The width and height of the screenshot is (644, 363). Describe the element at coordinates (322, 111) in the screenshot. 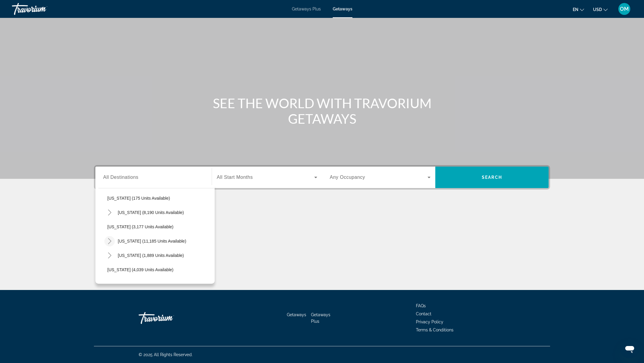

I see `h1: SEE THE WORLD WITH TRAVORIUM GETAWAYS` at that location.